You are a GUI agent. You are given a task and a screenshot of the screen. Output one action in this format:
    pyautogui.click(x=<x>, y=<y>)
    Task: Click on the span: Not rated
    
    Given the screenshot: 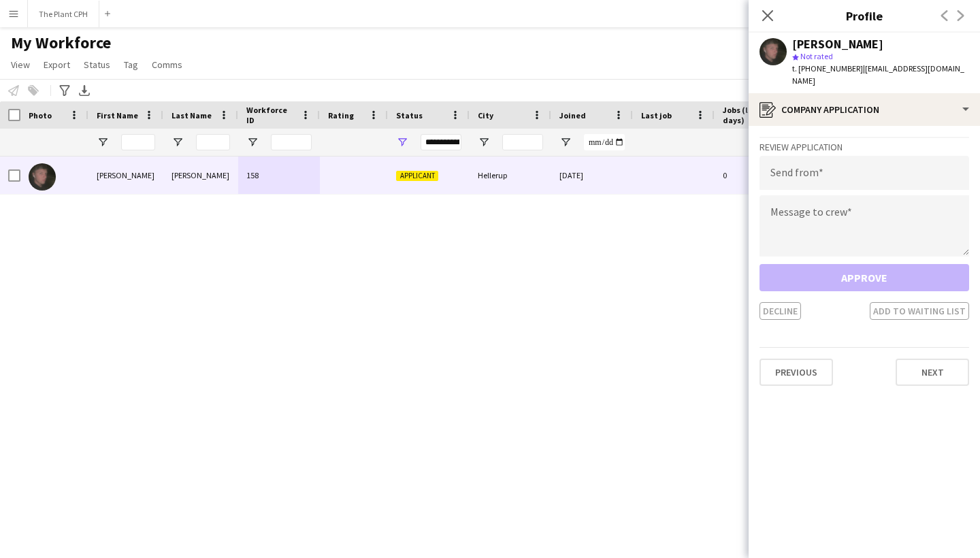 What is the action you would take?
    pyautogui.click(x=816, y=56)
    